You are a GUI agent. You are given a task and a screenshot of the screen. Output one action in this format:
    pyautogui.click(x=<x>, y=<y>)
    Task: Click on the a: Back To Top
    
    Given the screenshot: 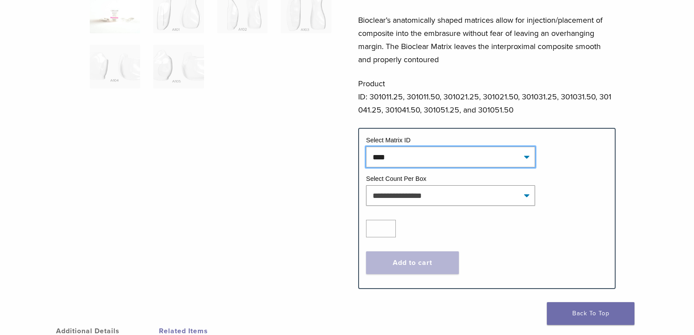 What is the action you would take?
    pyautogui.click(x=590, y=313)
    